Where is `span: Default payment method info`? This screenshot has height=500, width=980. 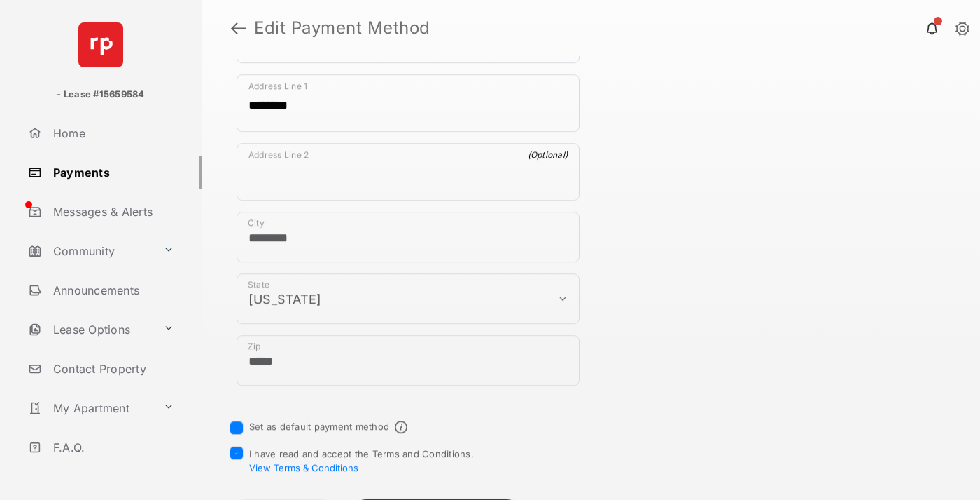 span: Default payment method info is located at coordinates (401, 427).